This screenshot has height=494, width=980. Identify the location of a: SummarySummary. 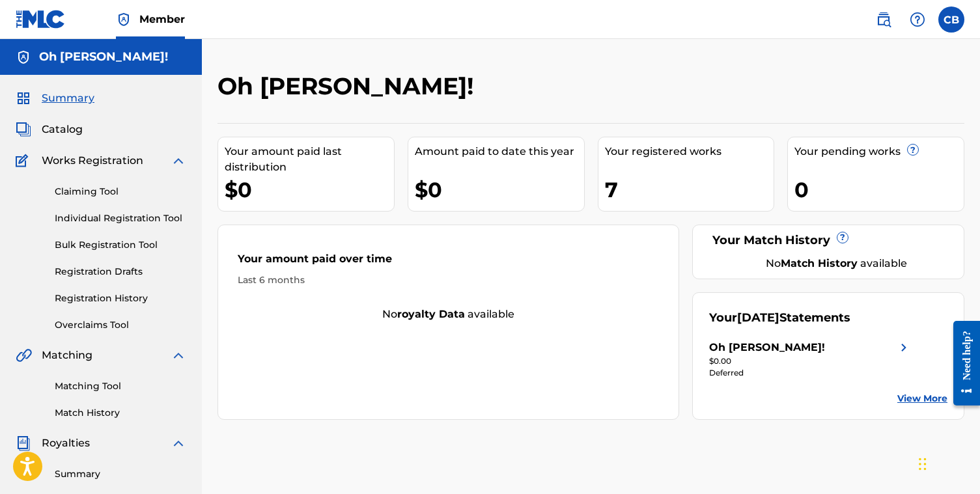
(54, 98).